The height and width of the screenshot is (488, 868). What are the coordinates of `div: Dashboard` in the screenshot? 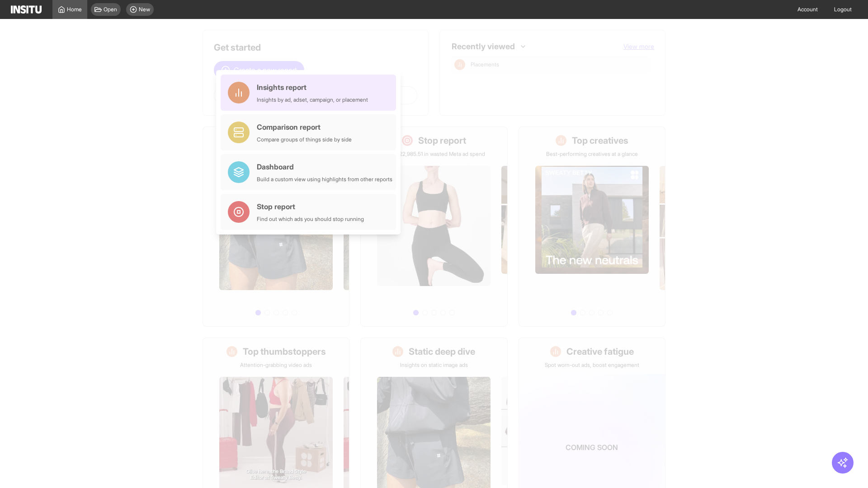 It's located at (325, 167).